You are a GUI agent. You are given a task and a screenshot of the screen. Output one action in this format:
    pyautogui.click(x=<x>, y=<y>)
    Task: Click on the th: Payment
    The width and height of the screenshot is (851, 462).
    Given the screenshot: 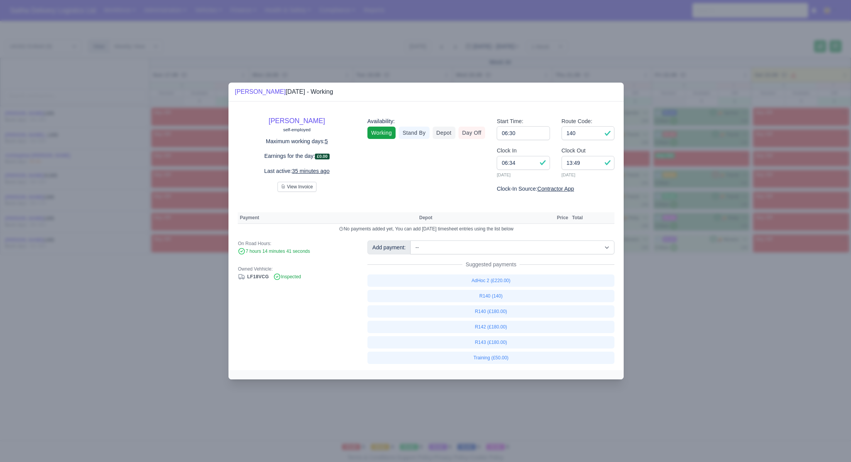 What is the action you would take?
    pyautogui.click(x=327, y=218)
    